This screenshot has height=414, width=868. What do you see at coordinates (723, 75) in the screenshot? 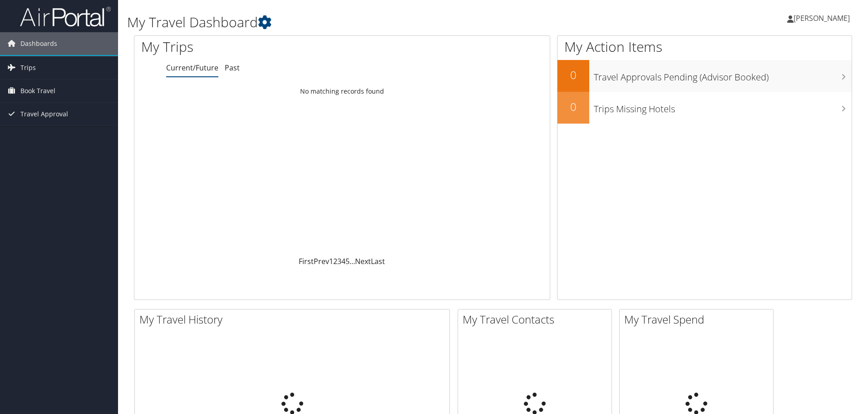
I see `h3: Travel Approvals Pending (Advisor Booked)` at bounding box center [723, 75].